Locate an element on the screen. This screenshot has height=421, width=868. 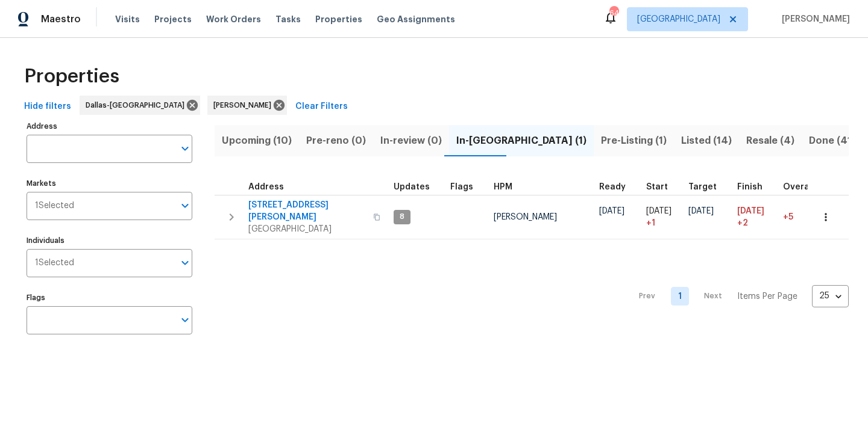
span: Projects is located at coordinates (173, 19).